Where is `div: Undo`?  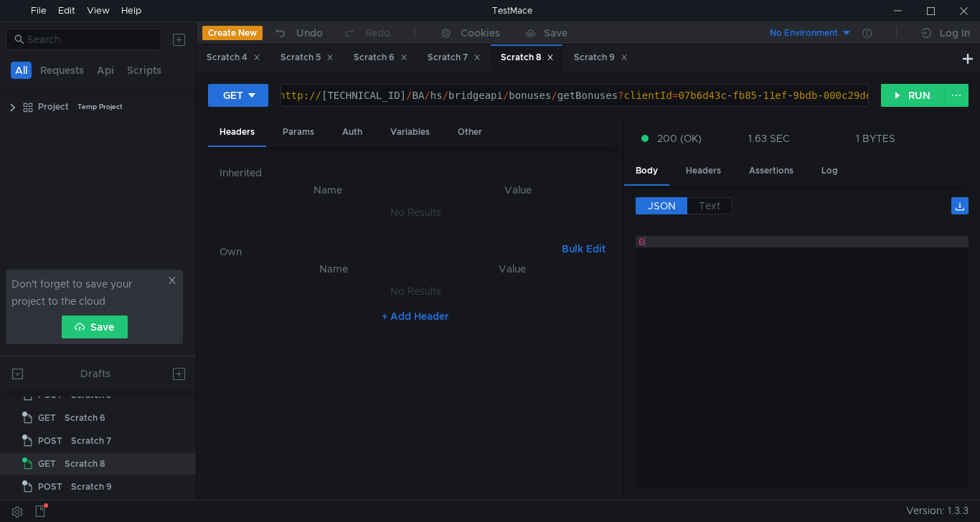 div: Undo is located at coordinates (309, 33).